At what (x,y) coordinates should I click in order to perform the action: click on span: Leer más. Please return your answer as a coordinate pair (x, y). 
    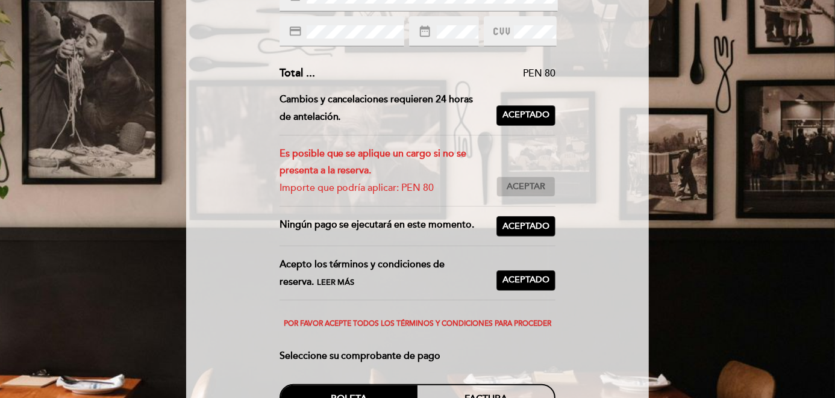
    Looking at the image, I should click on (335, 282).